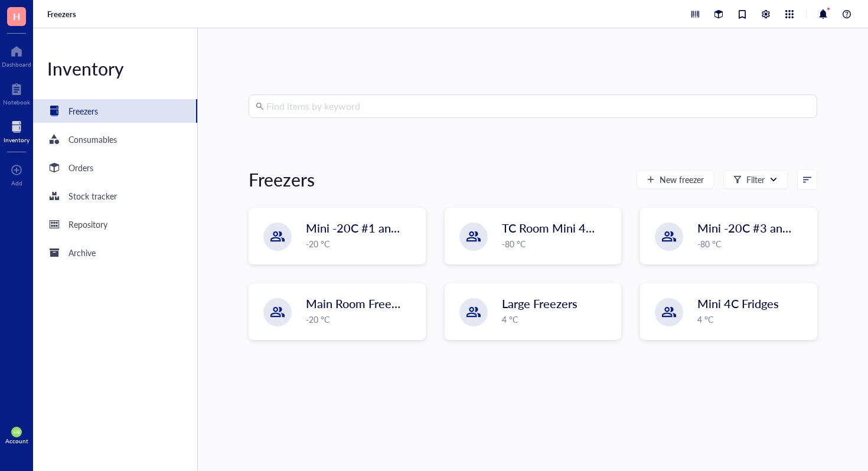  I want to click on div: Account, so click(16, 441).